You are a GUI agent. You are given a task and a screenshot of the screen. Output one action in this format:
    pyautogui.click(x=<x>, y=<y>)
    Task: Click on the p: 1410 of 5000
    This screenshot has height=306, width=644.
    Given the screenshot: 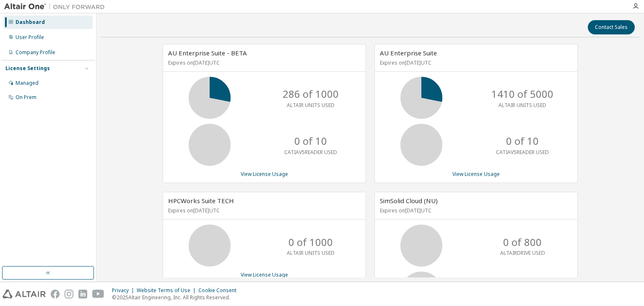 What is the action you would take?
    pyautogui.click(x=523, y=94)
    